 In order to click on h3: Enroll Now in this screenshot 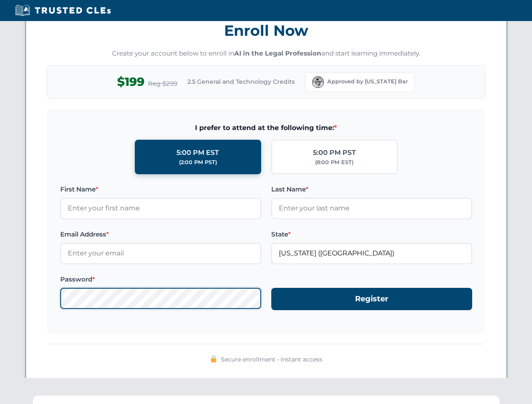, I will do `click(266, 31)`.